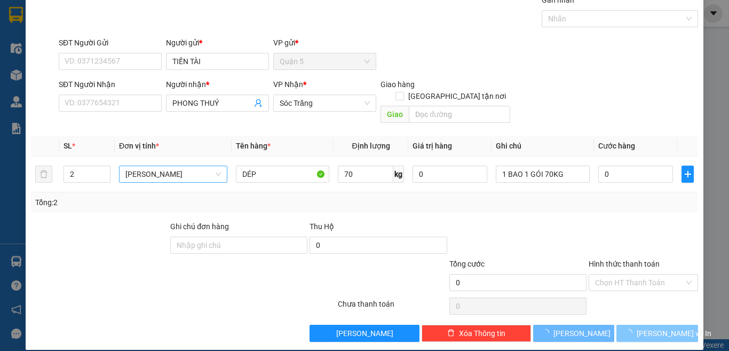  Describe the element at coordinates (624, 264) in the screenshot. I see `label: Hình thức thanh toán` at that location.